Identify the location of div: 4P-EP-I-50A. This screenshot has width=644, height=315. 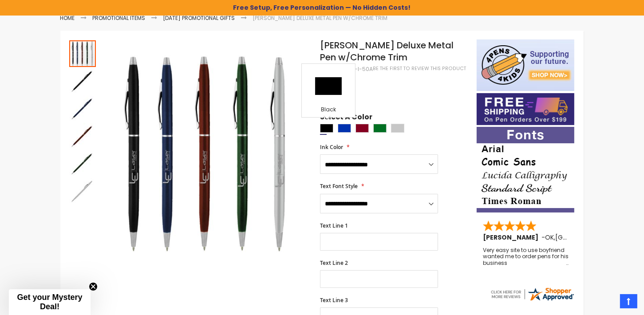
(356, 69).